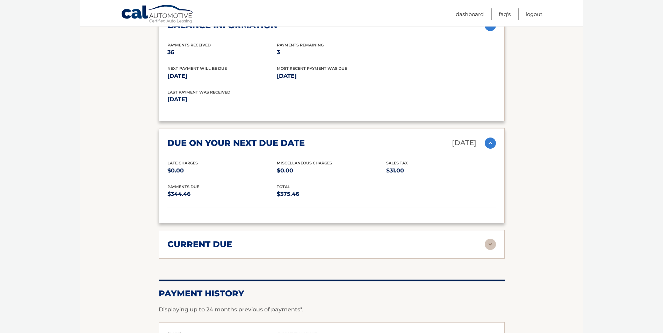  I want to click on p: 36, so click(222, 52).